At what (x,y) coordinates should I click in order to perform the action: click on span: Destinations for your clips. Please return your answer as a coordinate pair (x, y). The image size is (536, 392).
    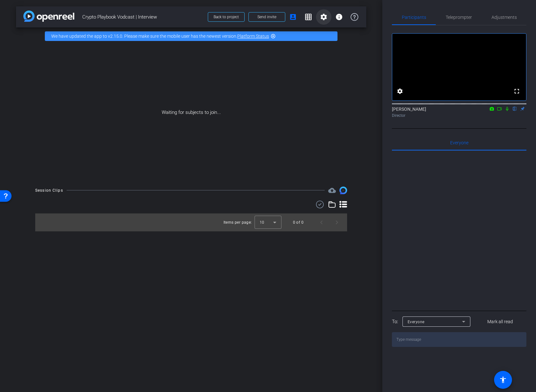
    Looking at the image, I should click on (332, 191).